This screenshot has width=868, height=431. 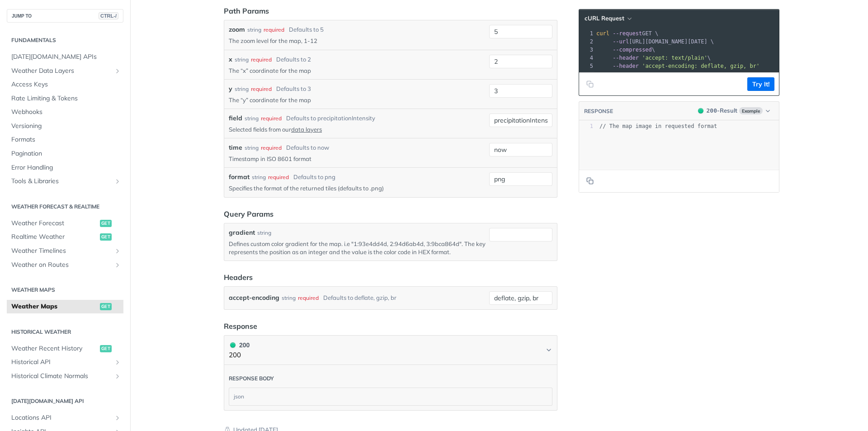 I want to click on p: Specifies the format of the returned tiles (defaults to .png), so click(x=357, y=188).